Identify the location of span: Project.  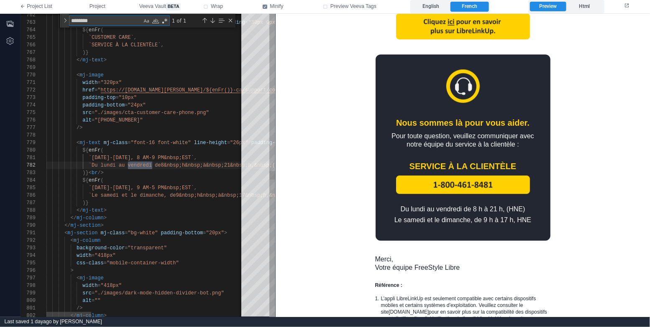
(97, 7).